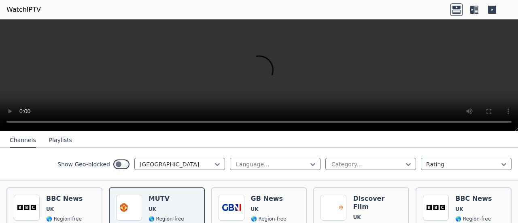 The height and width of the screenshot is (223, 518). Describe the element at coordinates (377, 203) in the screenshot. I see `h6: Discover Film` at that location.